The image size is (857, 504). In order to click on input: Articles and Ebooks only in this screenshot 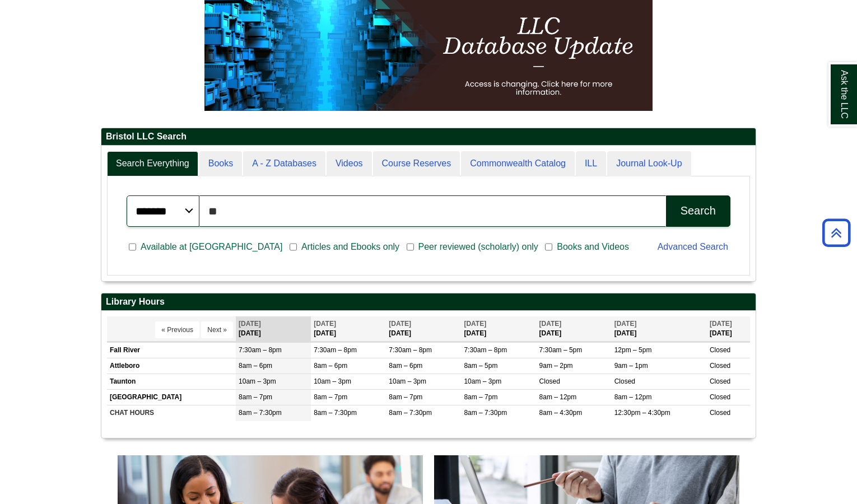, I will do `click(293, 247)`.